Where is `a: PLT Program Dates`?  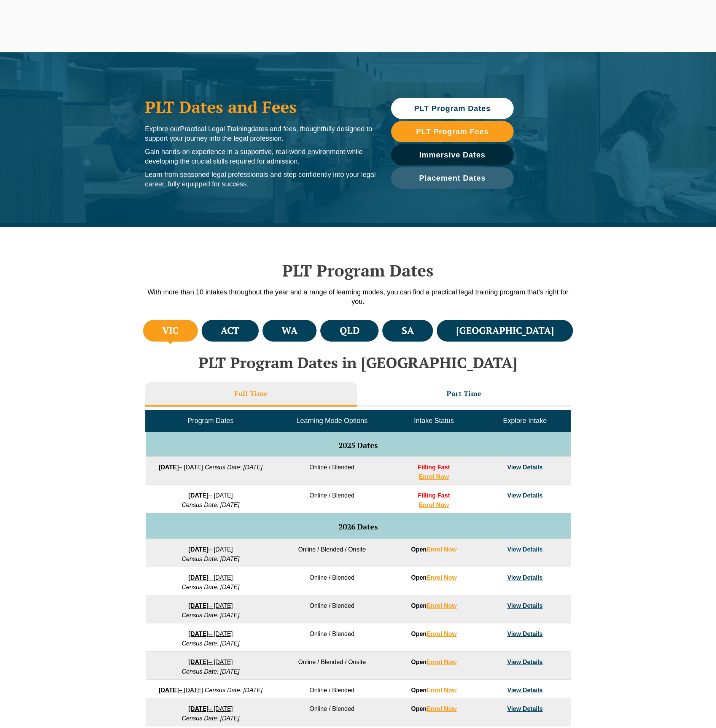
a: PLT Program Dates is located at coordinates (452, 108).